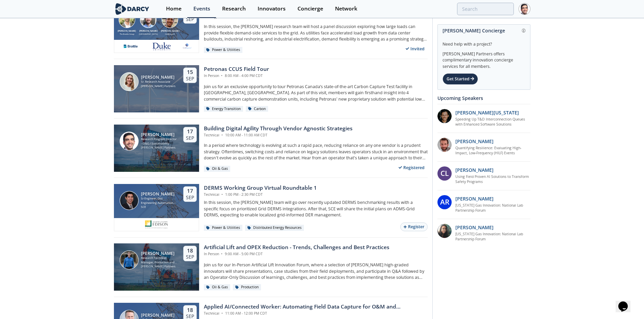  What do you see at coordinates (236, 76) in the screenshot?
I see `div: In Person 8:00 AM - 4:00 PM CDT` at bounding box center [236, 76].